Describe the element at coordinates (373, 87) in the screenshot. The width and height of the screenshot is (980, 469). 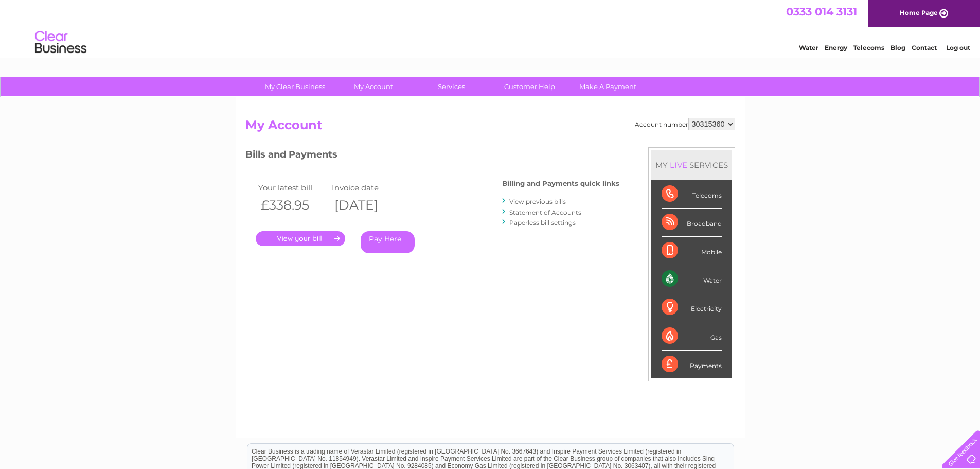
I see `a: My Account` at that location.